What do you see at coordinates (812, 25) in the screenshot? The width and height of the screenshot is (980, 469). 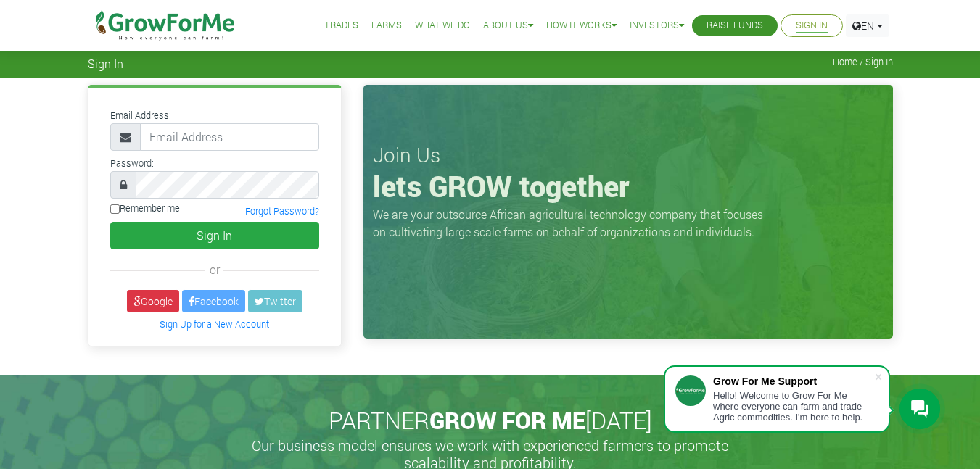 I see `a: Sign In` at bounding box center [812, 25].